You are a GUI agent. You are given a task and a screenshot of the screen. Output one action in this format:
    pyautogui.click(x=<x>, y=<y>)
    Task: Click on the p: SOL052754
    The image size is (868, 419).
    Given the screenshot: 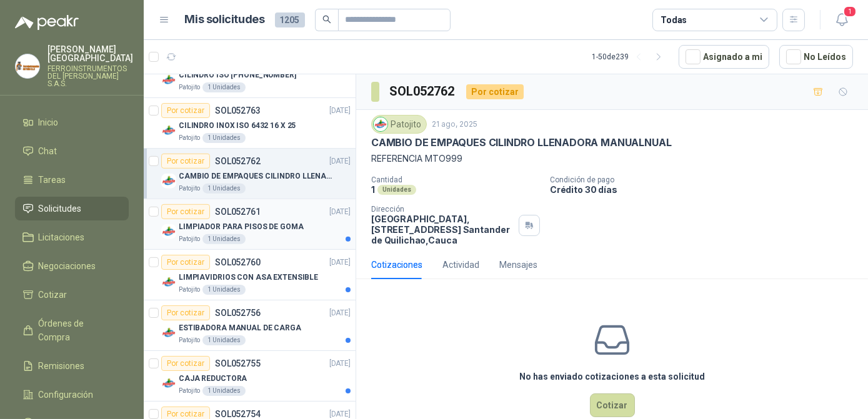 What is the action you would take?
    pyautogui.click(x=238, y=414)
    